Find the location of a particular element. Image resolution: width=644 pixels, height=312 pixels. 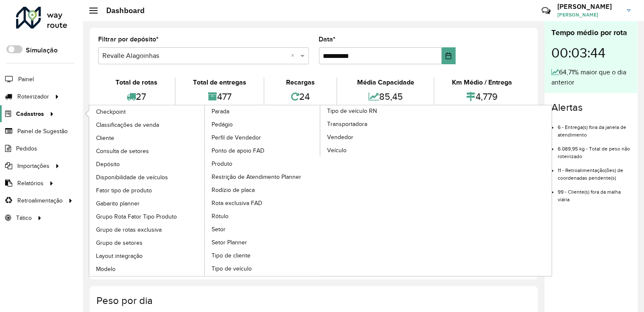

li: 6.089,95 kg - Total de peso não roteirizado is located at coordinates (594, 149).